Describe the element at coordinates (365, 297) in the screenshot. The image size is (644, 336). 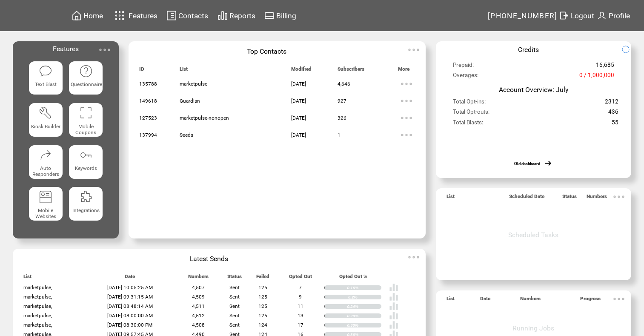
I see `div: 0.2%` at that location.